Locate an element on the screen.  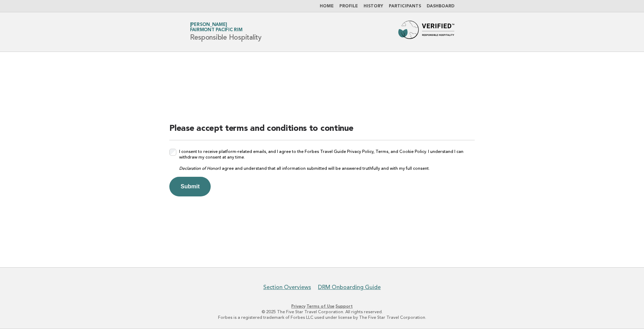
p: © 2025 The Five Star Travel Corporation. All rights reserved. is located at coordinates (322, 312).